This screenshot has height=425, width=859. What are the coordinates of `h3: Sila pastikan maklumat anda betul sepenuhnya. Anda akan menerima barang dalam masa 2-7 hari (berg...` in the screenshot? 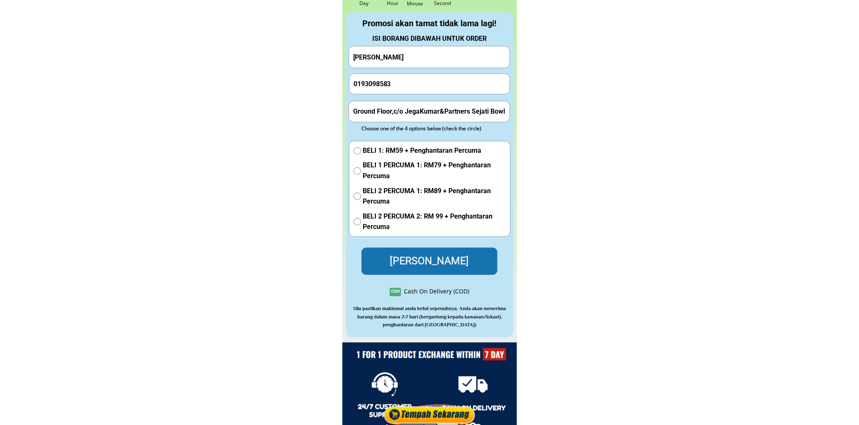 It's located at (429, 317).